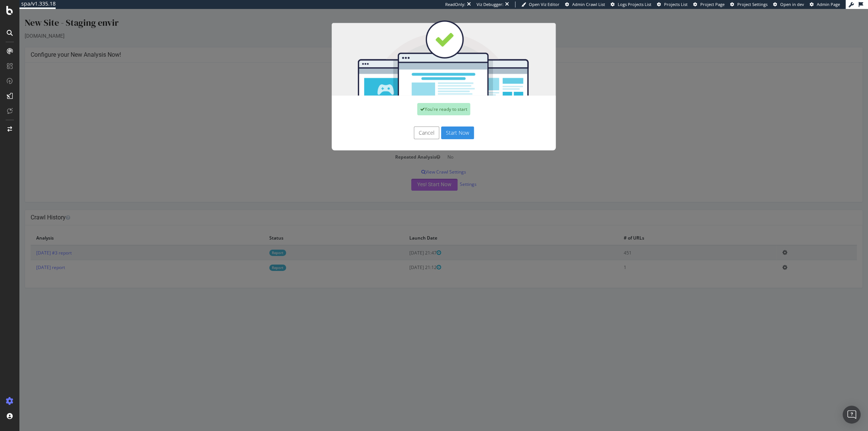 This screenshot has width=868, height=431. What do you see at coordinates (490, 5) in the screenshot?
I see `div: Viz Debugger:` at bounding box center [490, 5].